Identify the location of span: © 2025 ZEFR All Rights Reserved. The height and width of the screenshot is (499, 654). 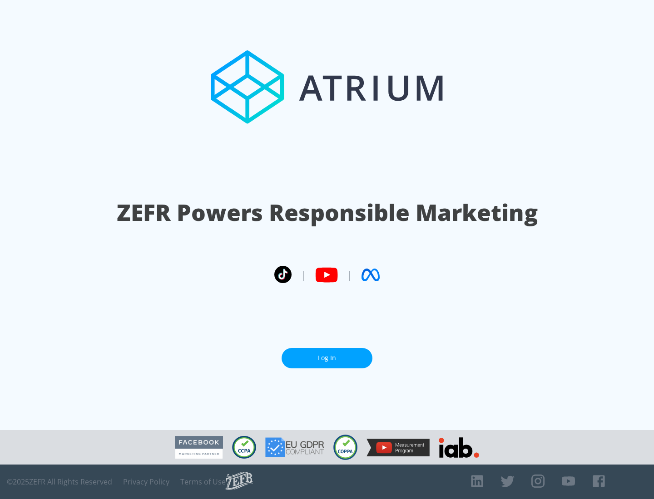
(59, 482).